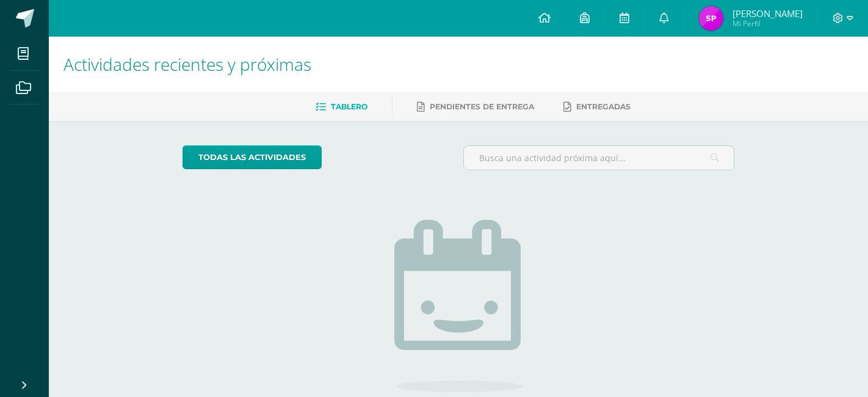 This screenshot has height=397, width=868. What do you see at coordinates (252, 157) in the screenshot?
I see `a: todas las Actividades` at bounding box center [252, 157].